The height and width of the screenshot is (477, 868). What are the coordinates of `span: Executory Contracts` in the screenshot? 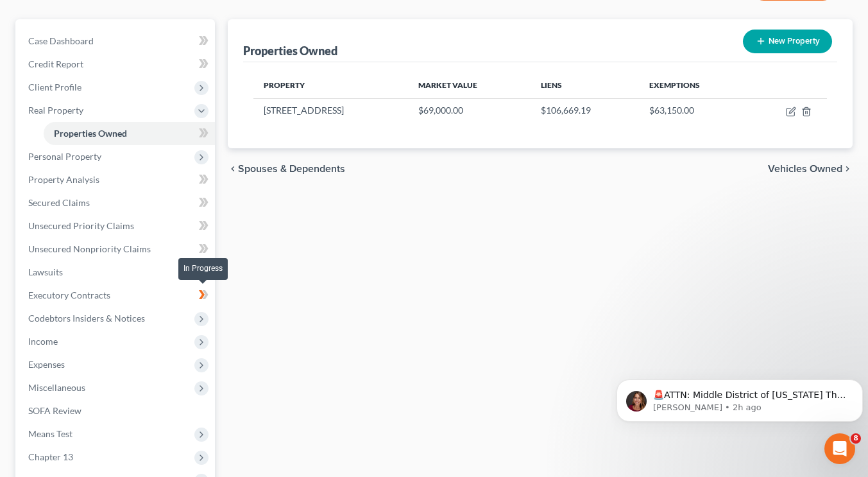 It's located at (69, 295).